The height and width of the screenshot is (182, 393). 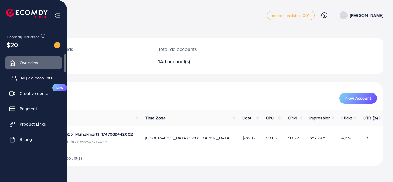 What do you see at coordinates (249, 138) in the screenshot?
I see `span: $78.92` at bounding box center [249, 138].